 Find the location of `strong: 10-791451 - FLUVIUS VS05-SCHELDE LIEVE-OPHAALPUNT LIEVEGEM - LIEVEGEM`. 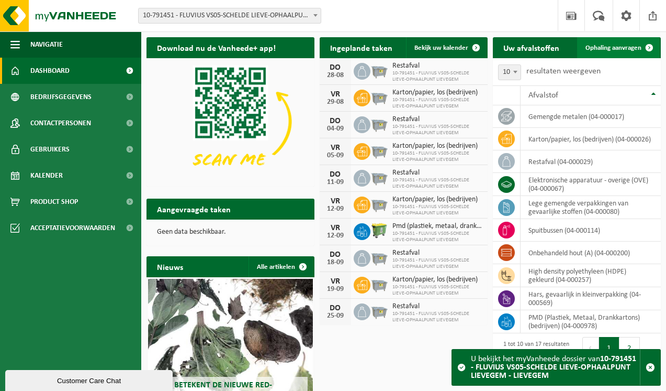

strong: 10-791451 - FLUVIUS VS05-SCHELDE LIEVE-OPHAALPUNT LIEVEGEM - LIEVEGEM is located at coordinates (554, 367).